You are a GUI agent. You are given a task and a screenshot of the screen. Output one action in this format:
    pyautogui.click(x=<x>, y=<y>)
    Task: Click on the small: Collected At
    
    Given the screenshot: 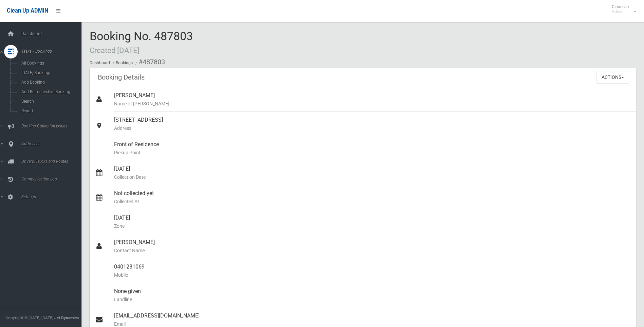 What is the action you would take?
    pyautogui.click(x=372, y=201)
    